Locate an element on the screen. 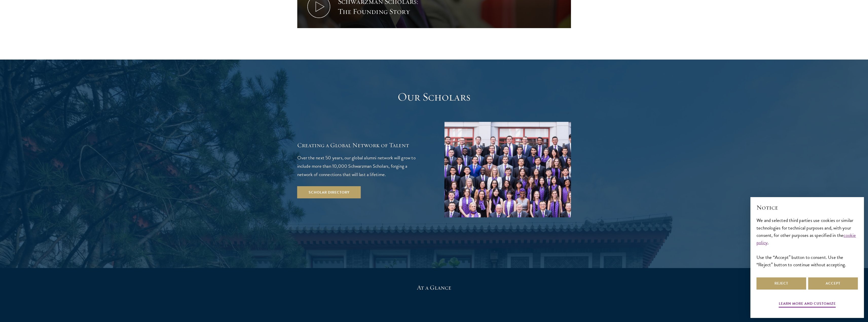 This screenshot has width=868, height=322. h2: Creating a Global Network of Talent is located at coordinates (360, 145).